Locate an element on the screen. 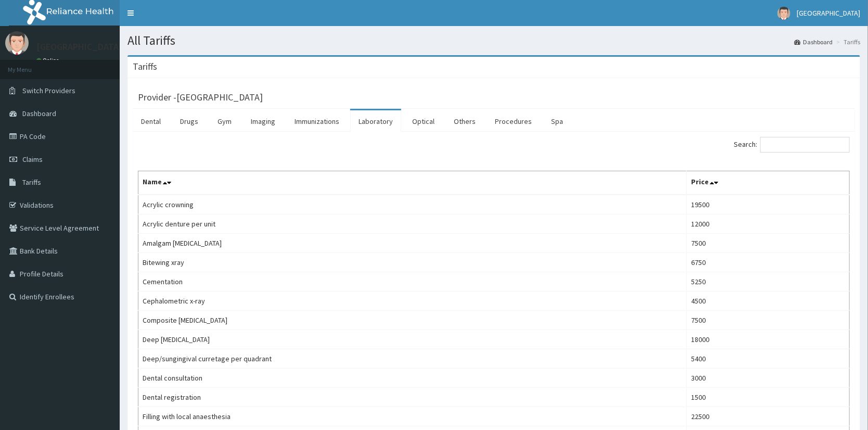 The image size is (868, 430). td: Deep/sungingival curretage per quadrant is located at coordinates (412, 359).